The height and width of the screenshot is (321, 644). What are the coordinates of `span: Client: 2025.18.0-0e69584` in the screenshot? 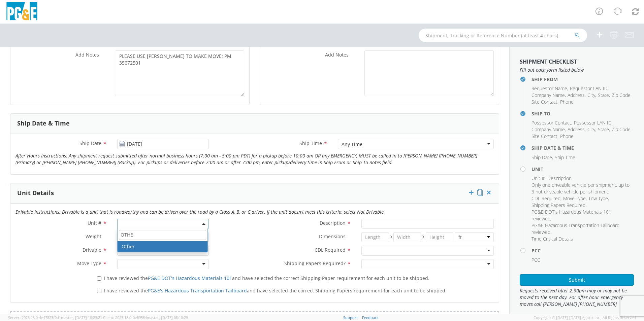 It's located at (146, 317).